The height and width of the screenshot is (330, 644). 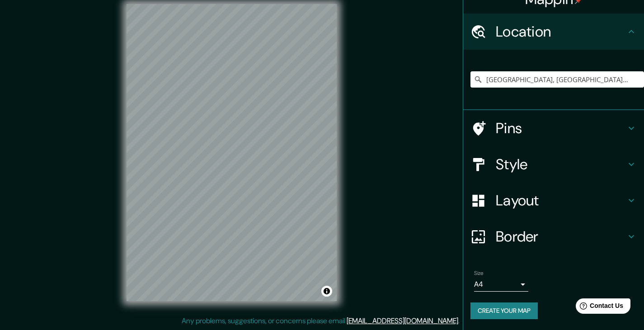 I want to click on h4: Border, so click(x=561, y=237).